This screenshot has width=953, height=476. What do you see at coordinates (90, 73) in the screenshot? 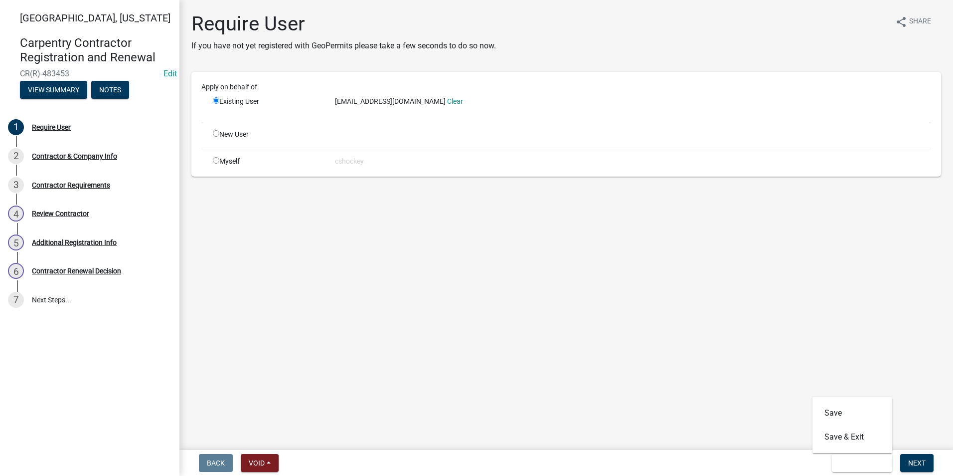
I see `span: CR(R)-483453` at bounding box center [90, 73].